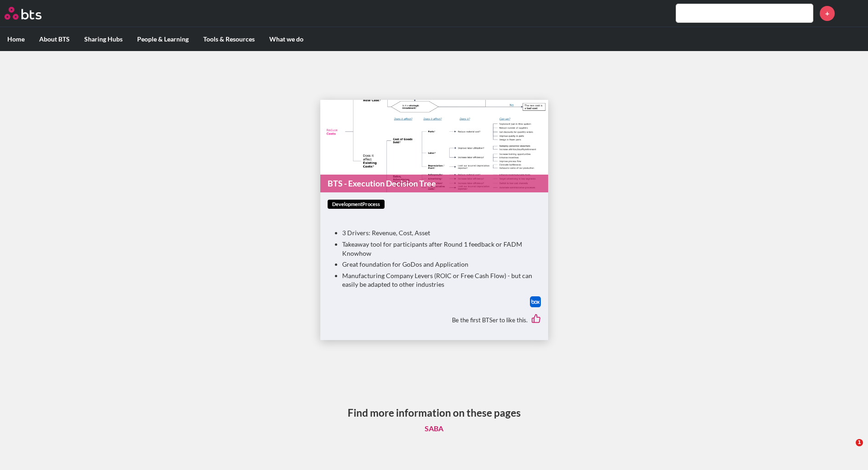 Image resolution: width=868 pixels, height=470 pixels. I want to click on label: Sharing Hubs, so click(103, 39).